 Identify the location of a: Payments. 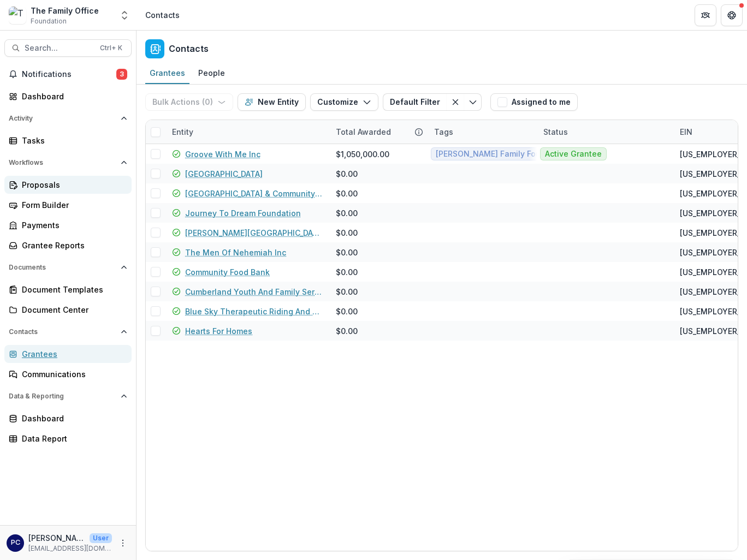
(67, 225).